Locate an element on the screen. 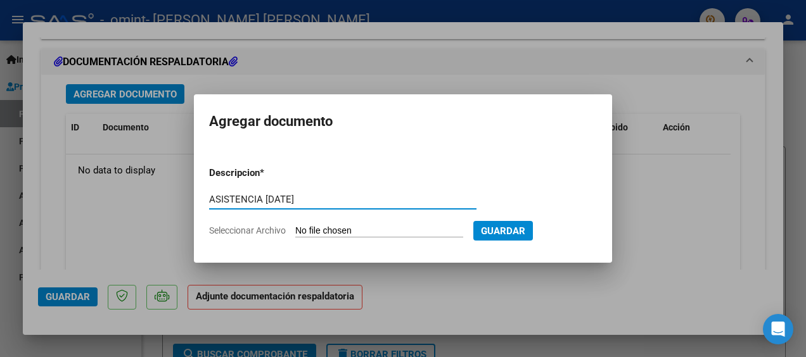 This screenshot has width=806, height=357. span: Seleccionar Archivo is located at coordinates (247, 231).